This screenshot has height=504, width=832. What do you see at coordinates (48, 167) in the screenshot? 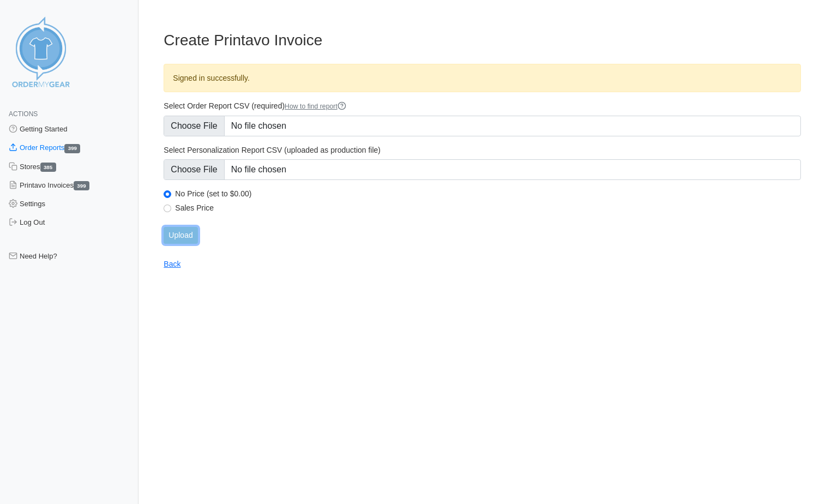
I see `span: 385` at bounding box center [48, 167].